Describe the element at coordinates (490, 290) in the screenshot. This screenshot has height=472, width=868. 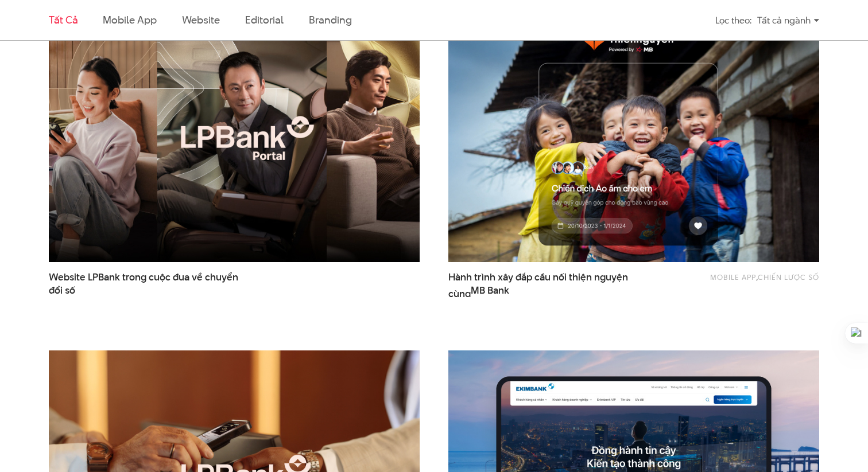
I see `span: MB Bank` at that location.